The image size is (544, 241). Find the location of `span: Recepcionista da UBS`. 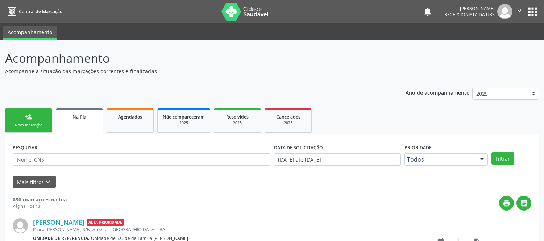

span: Recepcionista da UBS is located at coordinates (469, 14).